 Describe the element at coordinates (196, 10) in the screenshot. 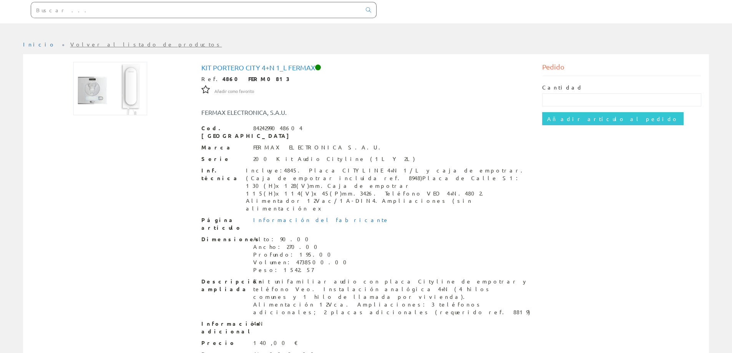

I see `input: Buscar ...` at that location.